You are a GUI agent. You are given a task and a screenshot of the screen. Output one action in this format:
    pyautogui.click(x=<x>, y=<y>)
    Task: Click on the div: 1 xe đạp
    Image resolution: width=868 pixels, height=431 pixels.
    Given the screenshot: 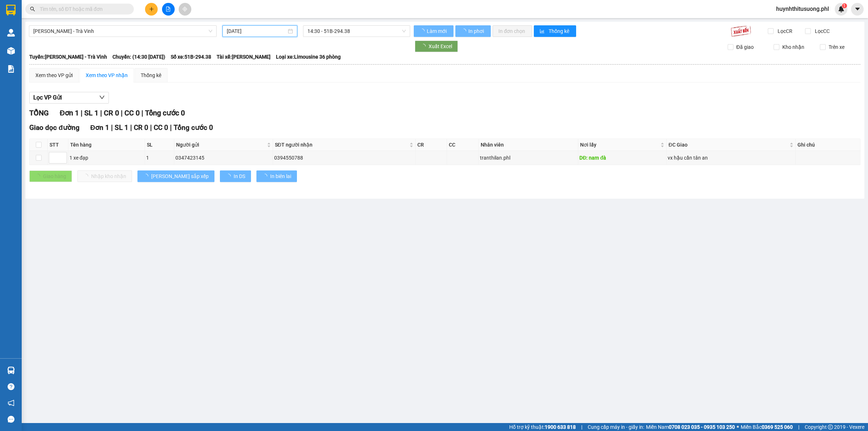 What is the action you would take?
    pyautogui.click(x=107, y=158)
    